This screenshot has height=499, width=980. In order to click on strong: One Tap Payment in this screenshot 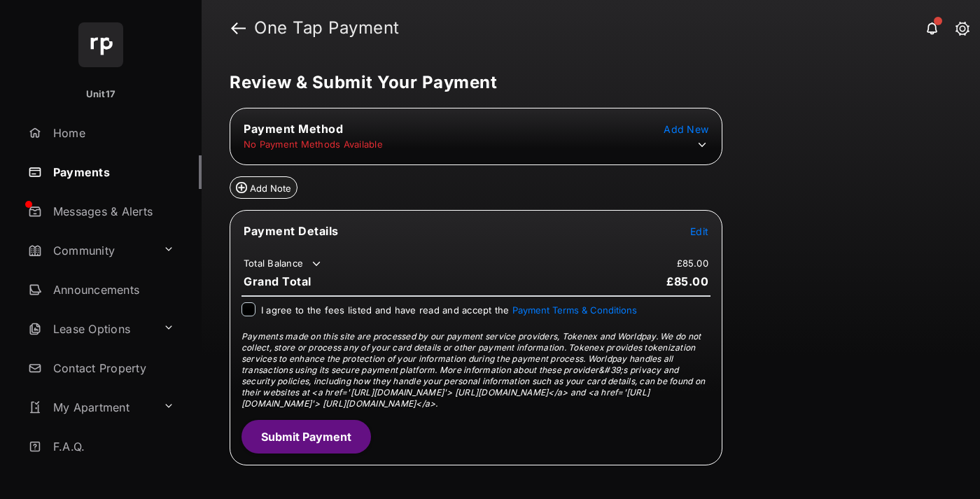, I will do `click(327, 28)`.